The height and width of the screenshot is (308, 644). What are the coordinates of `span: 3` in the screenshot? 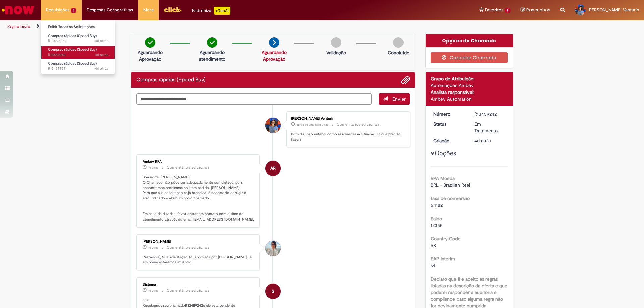 It's located at (73, 11).